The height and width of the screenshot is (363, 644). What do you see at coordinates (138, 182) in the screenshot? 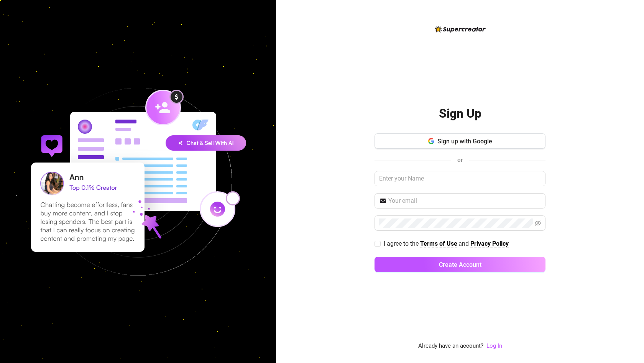
I see `img: signup-background-D0MIrEPF.svg` at bounding box center [138, 182].